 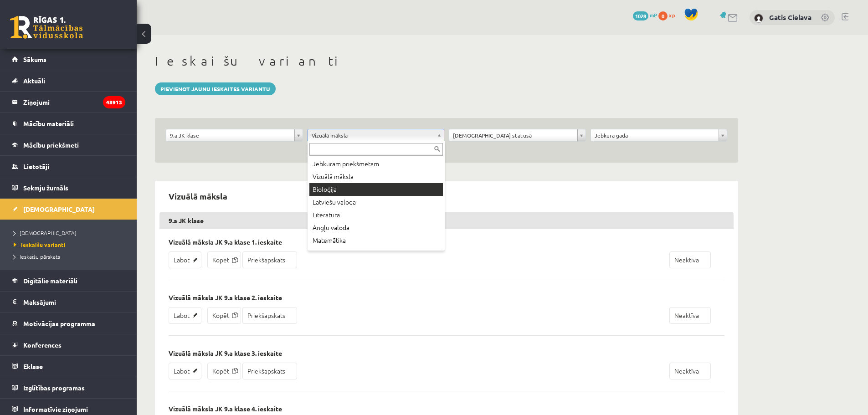 What do you see at coordinates (376, 189) in the screenshot?
I see `div: Bioloģija` at bounding box center [376, 189].